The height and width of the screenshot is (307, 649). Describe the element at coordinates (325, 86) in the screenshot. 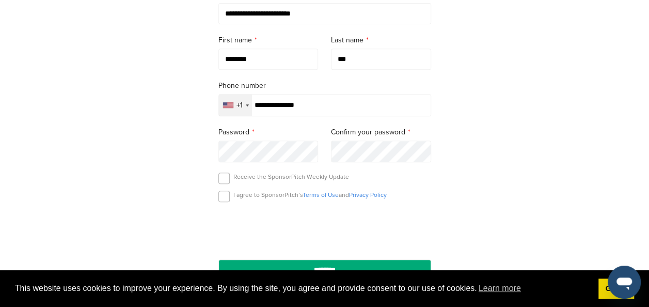

I see `label: Phone number` at that location.